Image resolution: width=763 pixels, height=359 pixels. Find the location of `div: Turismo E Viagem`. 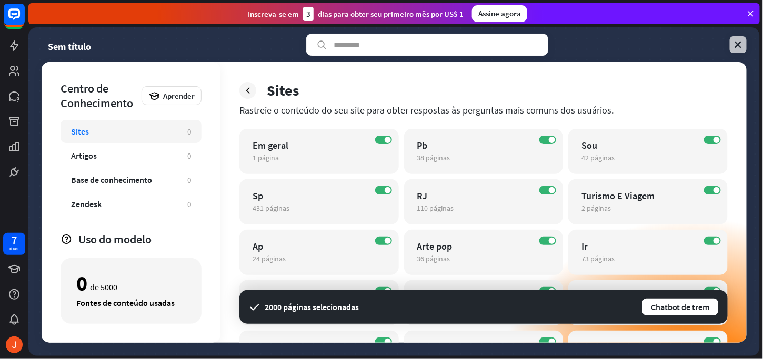

div: Turismo E Viagem is located at coordinates (639, 196).